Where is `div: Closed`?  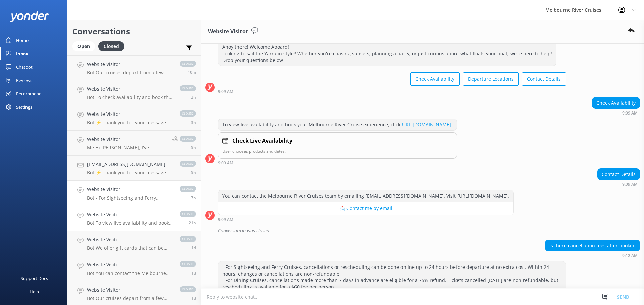 div: Closed is located at coordinates (111, 46).